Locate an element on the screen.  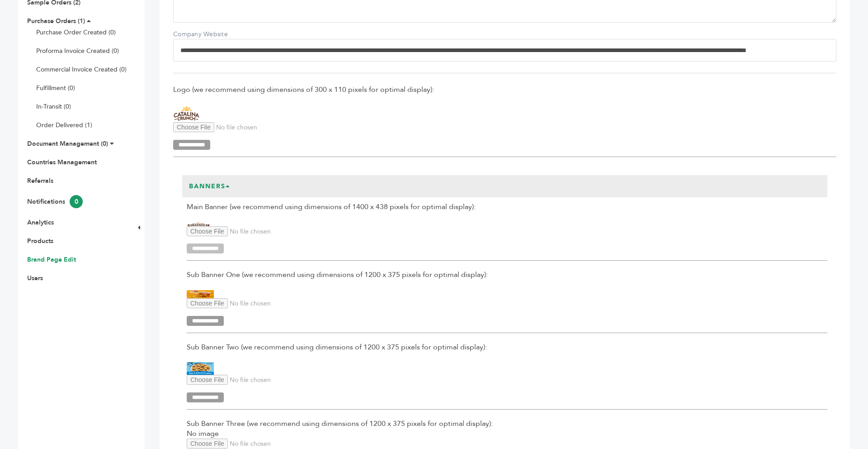
a: Purchase Order Created (0) is located at coordinates (76, 32).